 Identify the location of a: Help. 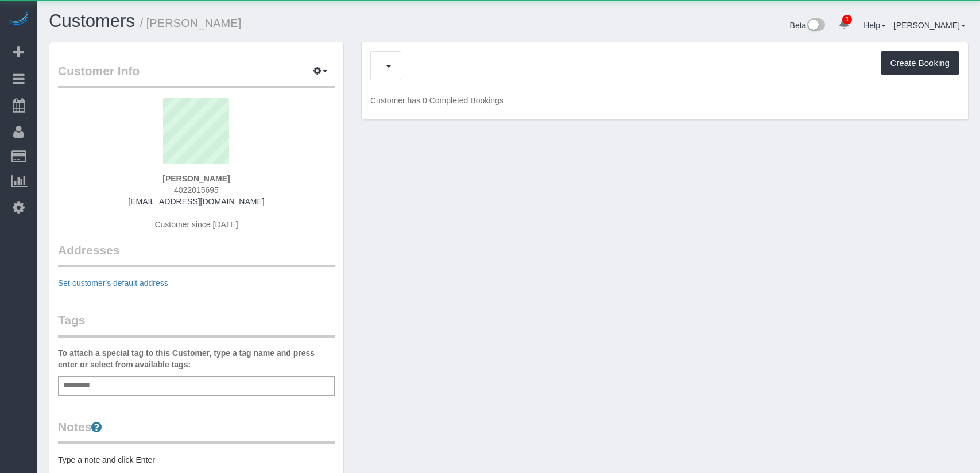
(875, 25).